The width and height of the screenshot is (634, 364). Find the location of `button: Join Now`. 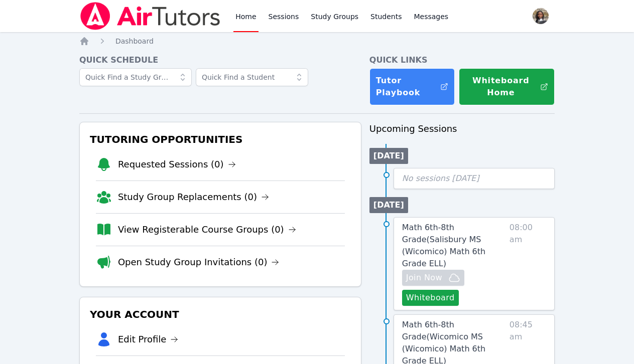

button: Join Now is located at coordinates (433, 278).